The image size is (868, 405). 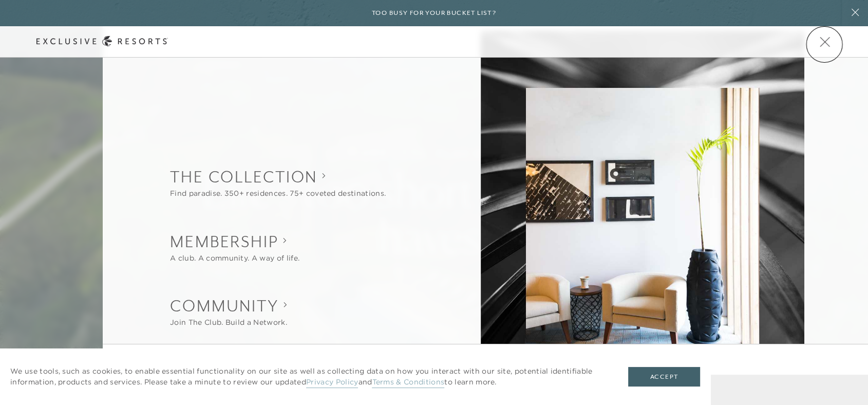 I want to click on div: Join The Club. Build a Network., so click(x=229, y=323).